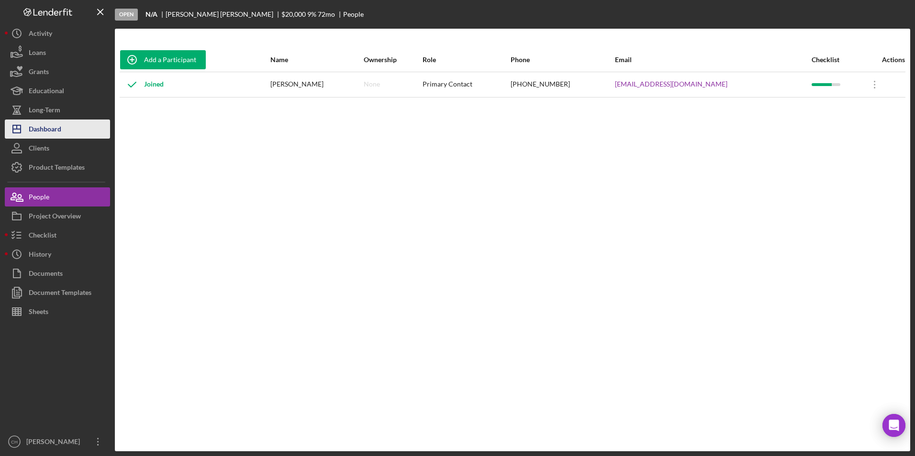 The height and width of the screenshot is (456, 915). I want to click on div: Loans, so click(37, 54).